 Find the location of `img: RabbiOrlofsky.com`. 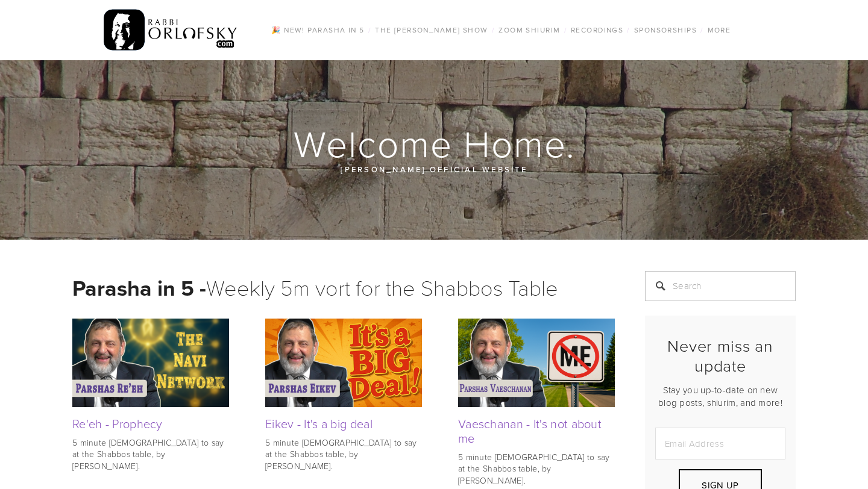

img: RabbiOrlofsky.com is located at coordinates (170, 30).